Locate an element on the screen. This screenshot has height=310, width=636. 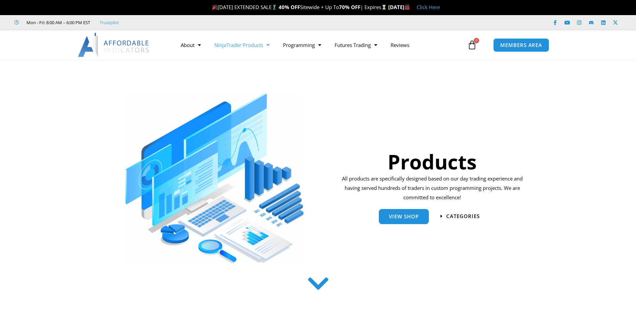
strong: 40% OFF is located at coordinates (289, 7).